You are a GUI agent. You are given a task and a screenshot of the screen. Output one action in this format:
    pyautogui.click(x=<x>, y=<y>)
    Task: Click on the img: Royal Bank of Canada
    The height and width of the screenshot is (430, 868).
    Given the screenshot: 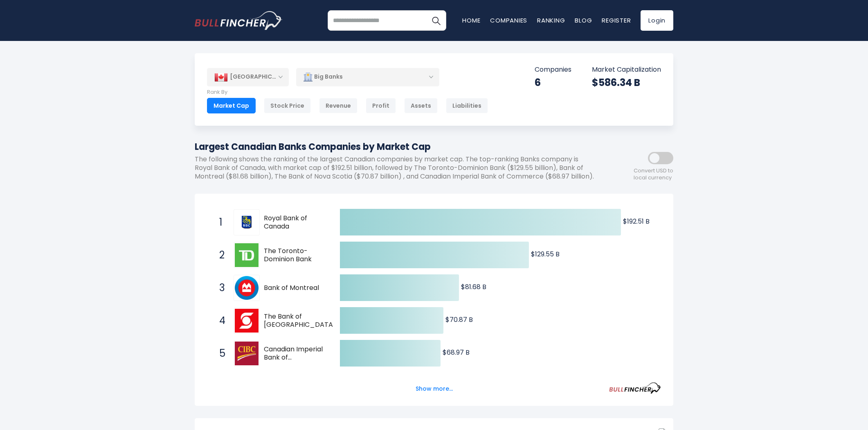 What is the action you would take?
    pyautogui.click(x=246, y=222)
    